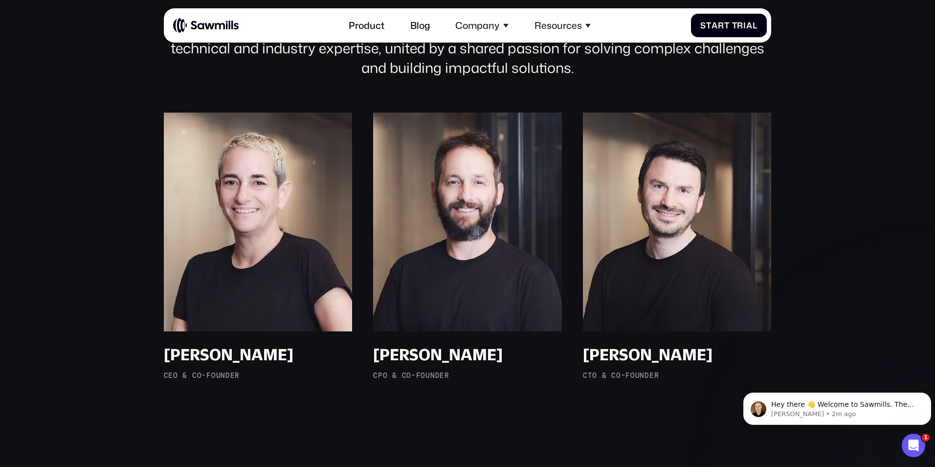  I want to click on span: T, so click(735, 25).